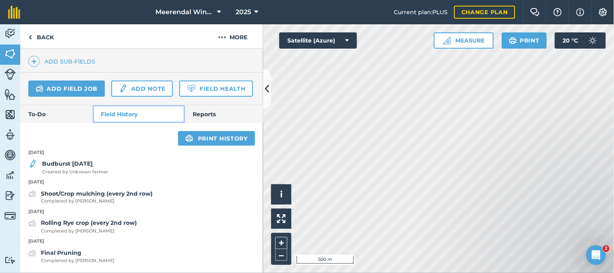 This screenshot has height=273, width=614. Describe the element at coordinates (89, 223) in the screenshot. I see `strong: Rolling Rye crop (every 2nd row)` at that location.